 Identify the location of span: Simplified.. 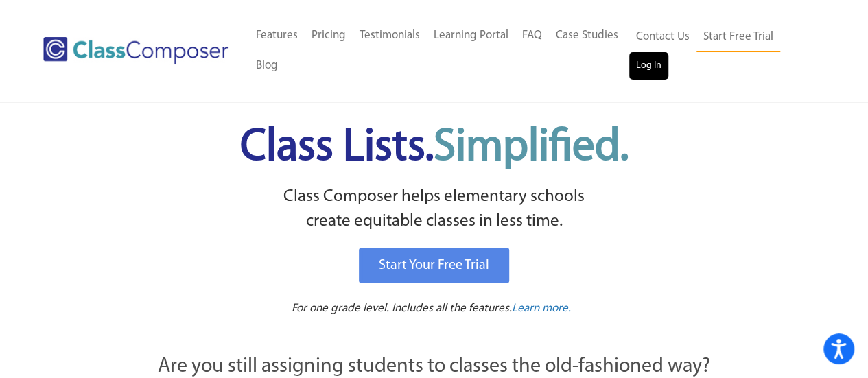
(531, 147).